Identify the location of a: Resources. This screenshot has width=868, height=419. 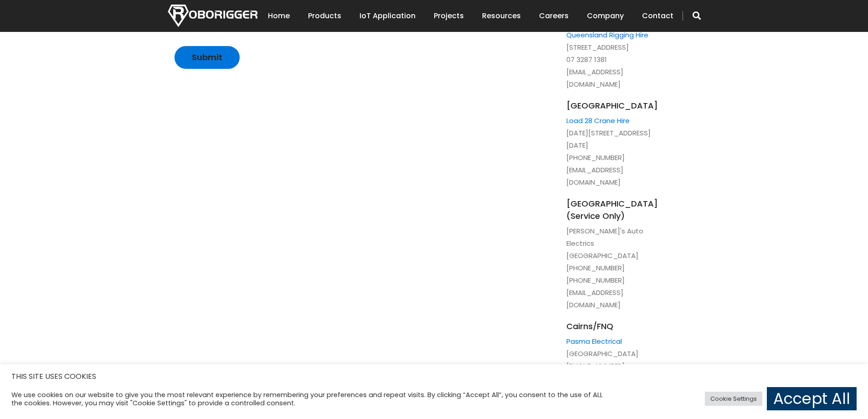
(501, 16).